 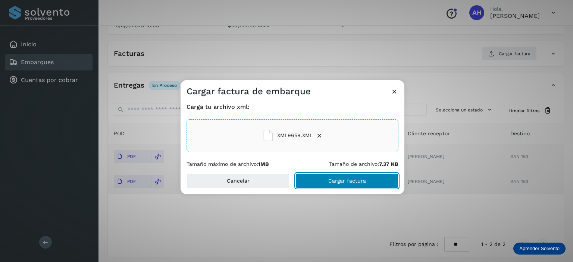 I want to click on button: Cancelar, so click(x=238, y=181).